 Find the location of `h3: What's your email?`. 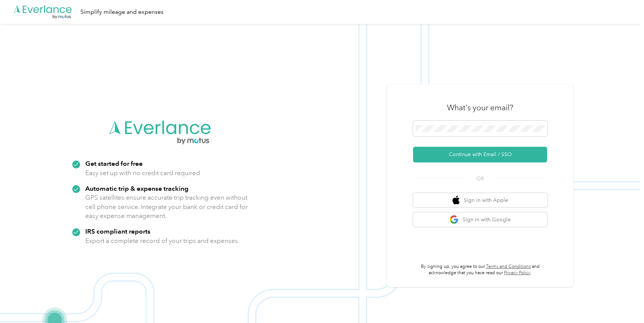

h3: What's your email? is located at coordinates (480, 108).